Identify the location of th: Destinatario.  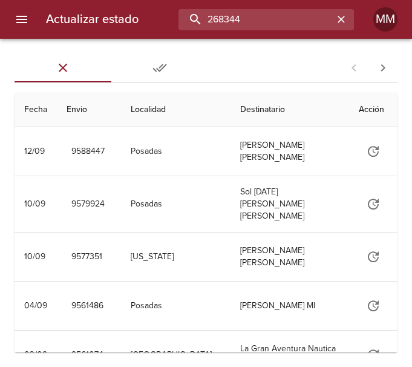
(290, 110).